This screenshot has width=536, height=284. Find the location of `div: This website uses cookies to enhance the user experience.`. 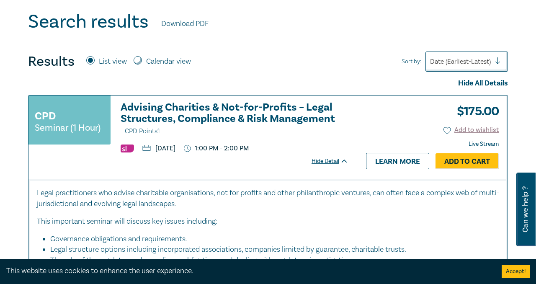

div: This website uses cookies to enhance the user experience. is located at coordinates (247, 271).